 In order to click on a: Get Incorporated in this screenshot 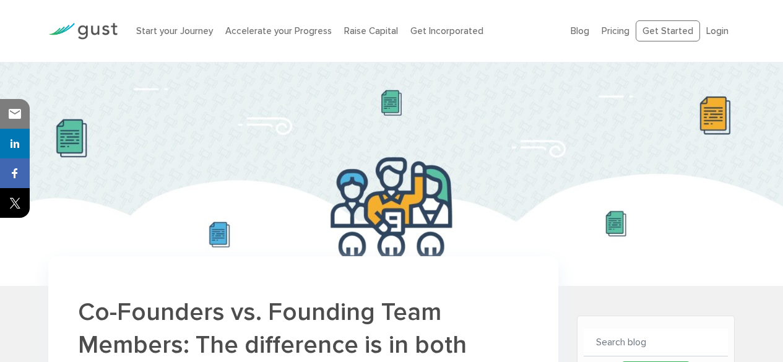, I will do `click(447, 31)`.